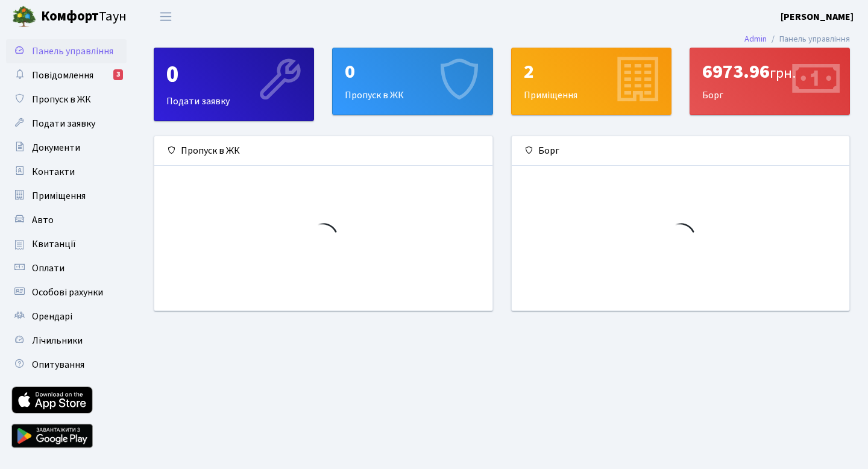  Describe the element at coordinates (412, 81) in the screenshot. I see `a: 0Пропуск в ЖК` at that location.